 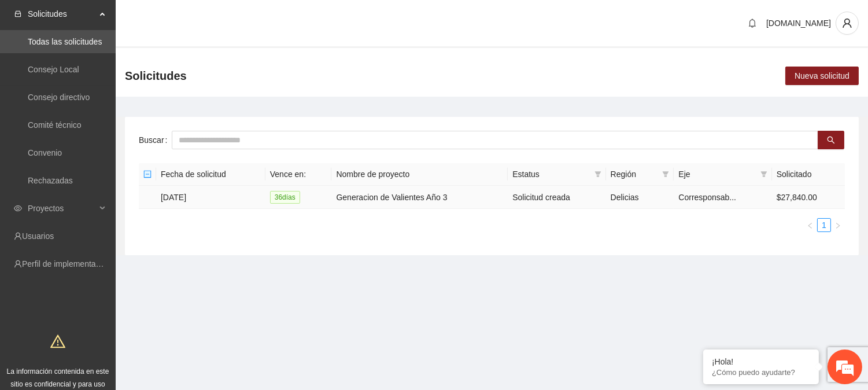 I want to click on a: Perfil de implementadora, so click(x=67, y=263).